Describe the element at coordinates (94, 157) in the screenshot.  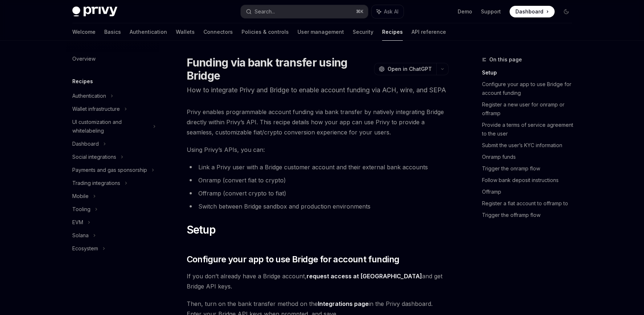
I see `div: Social integrations` at that location.